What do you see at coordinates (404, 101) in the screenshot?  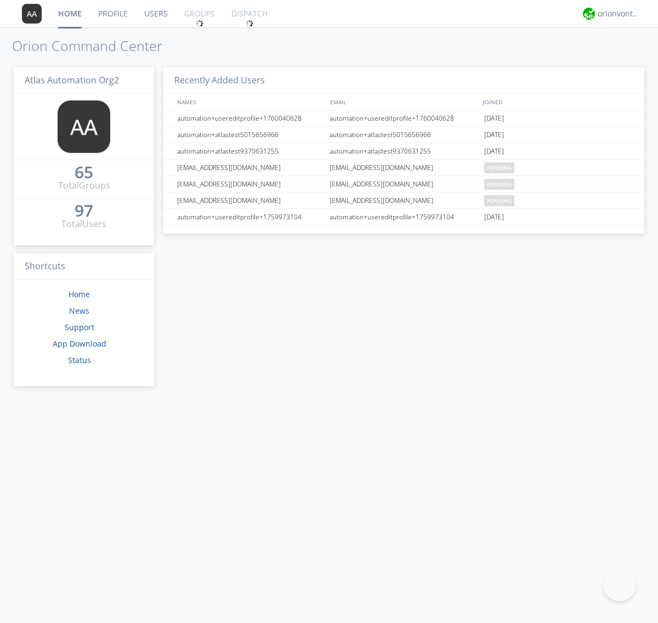 I see `div: EMAIL` at bounding box center [404, 101].